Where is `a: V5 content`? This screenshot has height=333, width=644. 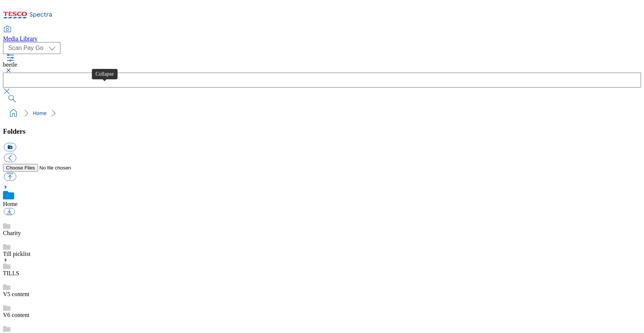 a: V5 content is located at coordinates (16, 294).